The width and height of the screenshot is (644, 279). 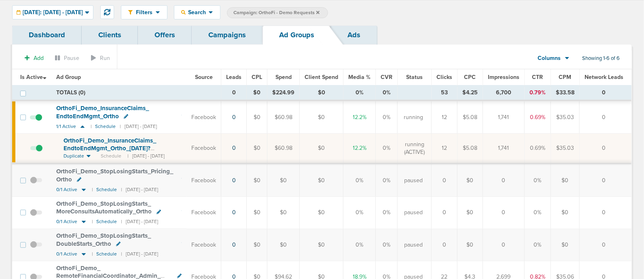 I want to click on span: Client Spend, so click(x=321, y=77).